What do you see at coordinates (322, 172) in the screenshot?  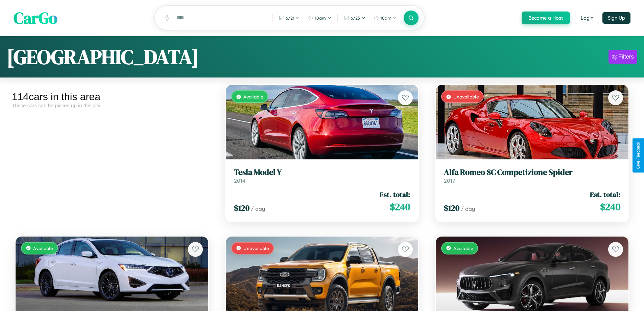 I see `h3: Tesla Model Y` at bounding box center [322, 172].